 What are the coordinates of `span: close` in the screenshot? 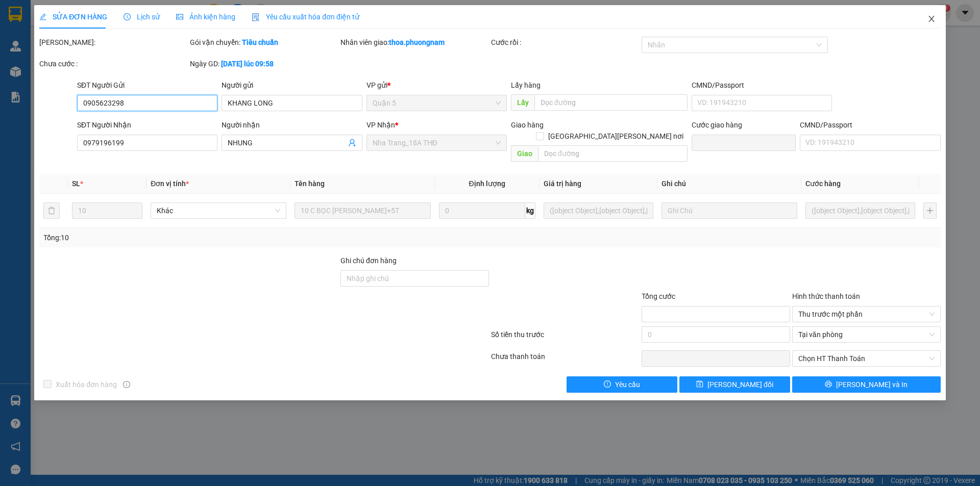 It's located at (931, 19).